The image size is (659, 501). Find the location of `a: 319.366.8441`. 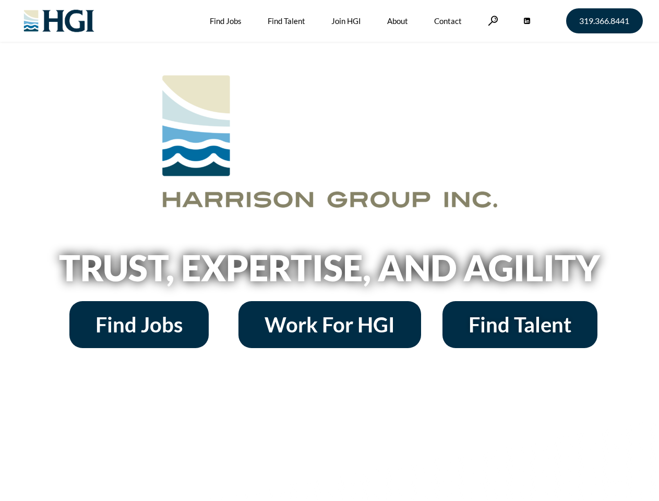

a: 319.366.8441 is located at coordinates (604, 21).